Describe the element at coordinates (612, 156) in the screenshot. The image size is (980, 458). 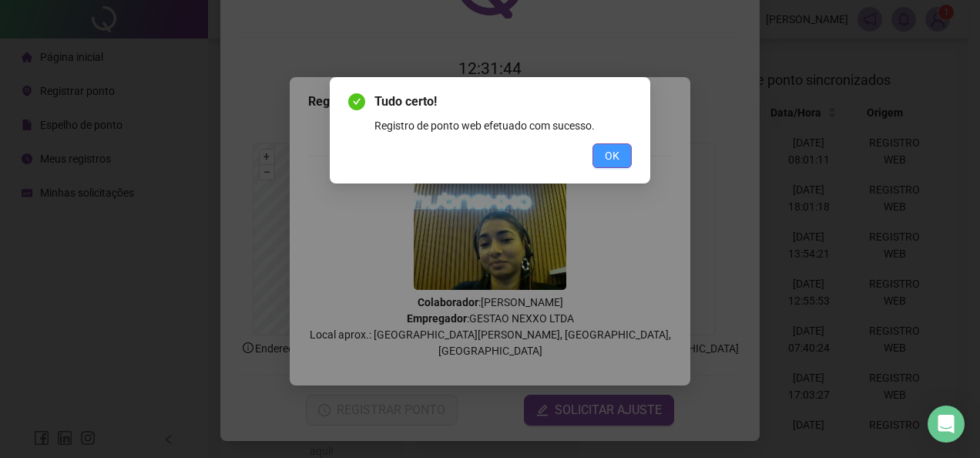
I see `button: OK` at that location.